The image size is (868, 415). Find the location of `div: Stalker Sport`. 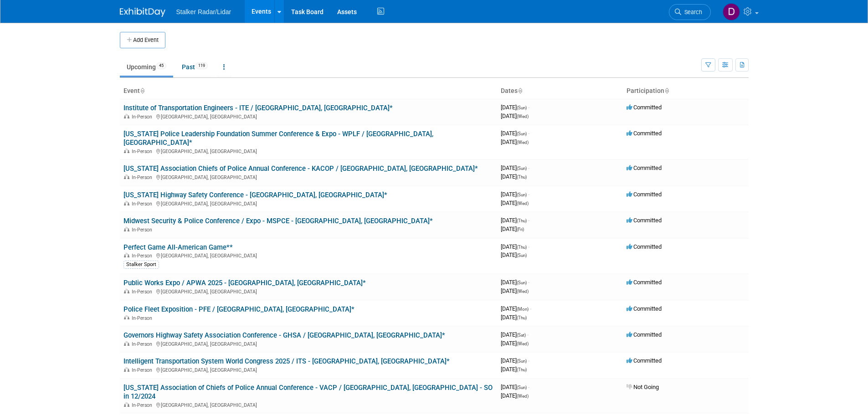

div: Stalker Sport is located at coordinates (141, 265).